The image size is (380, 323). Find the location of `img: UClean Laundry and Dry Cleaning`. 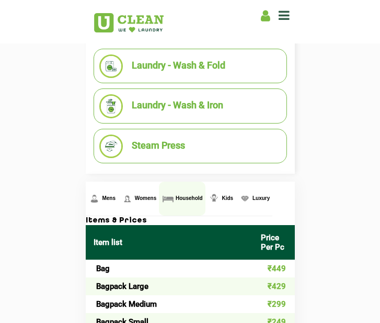

img: UClean Laundry and Dry Cleaning is located at coordinates (129, 22).